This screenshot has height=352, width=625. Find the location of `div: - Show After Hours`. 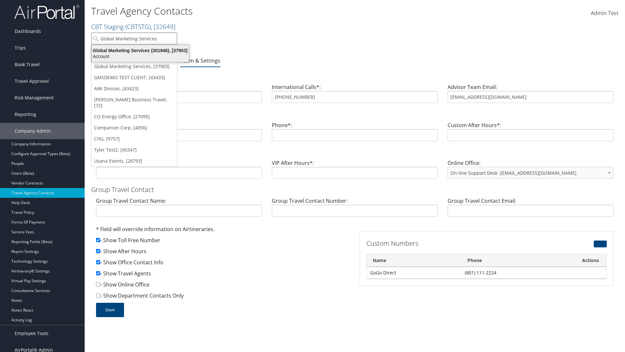

div: - Show After Hours is located at coordinates (223, 253).